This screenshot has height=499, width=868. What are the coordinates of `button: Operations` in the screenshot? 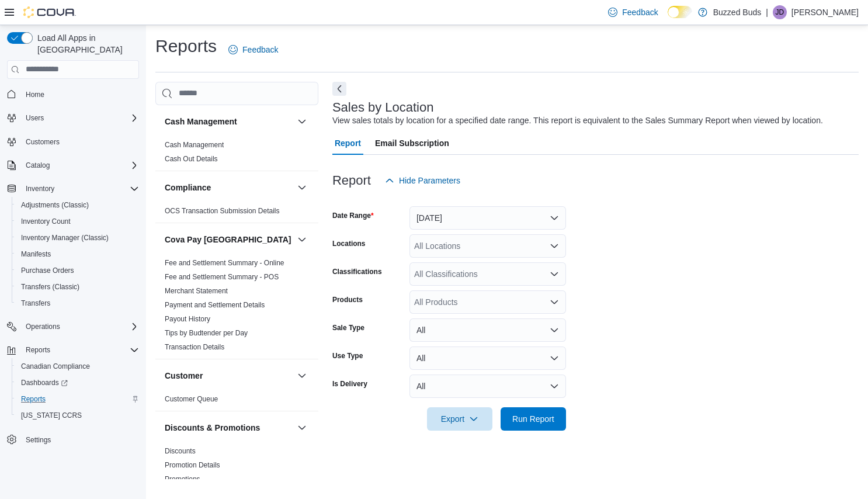 It's located at (43, 326).